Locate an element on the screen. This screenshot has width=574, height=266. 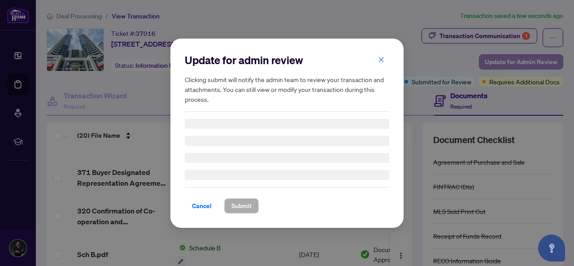
button: Open asap is located at coordinates (552, 248).